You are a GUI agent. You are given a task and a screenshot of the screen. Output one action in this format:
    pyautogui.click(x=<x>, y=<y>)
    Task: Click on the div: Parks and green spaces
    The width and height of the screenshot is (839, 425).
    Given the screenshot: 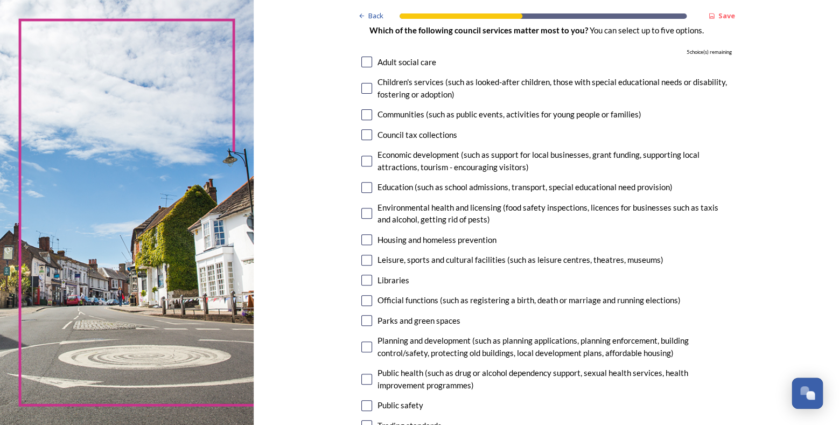 What is the action you would take?
    pyautogui.click(x=419, y=320)
    